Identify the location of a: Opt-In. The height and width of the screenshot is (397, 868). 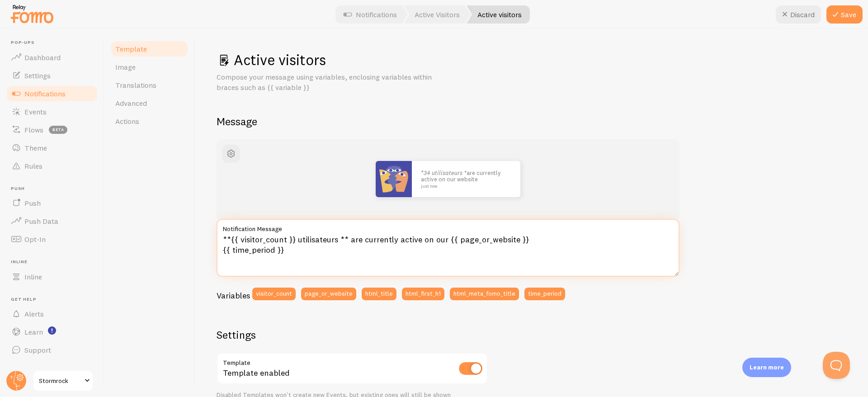
(52, 239).